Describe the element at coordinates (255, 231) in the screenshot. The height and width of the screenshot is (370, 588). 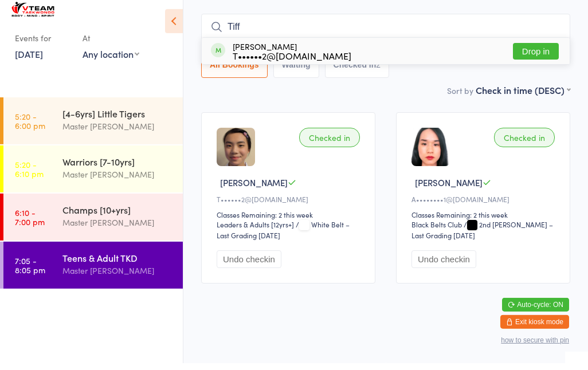
I see `div: Leaders & Adults [12yrs+]` at that location.